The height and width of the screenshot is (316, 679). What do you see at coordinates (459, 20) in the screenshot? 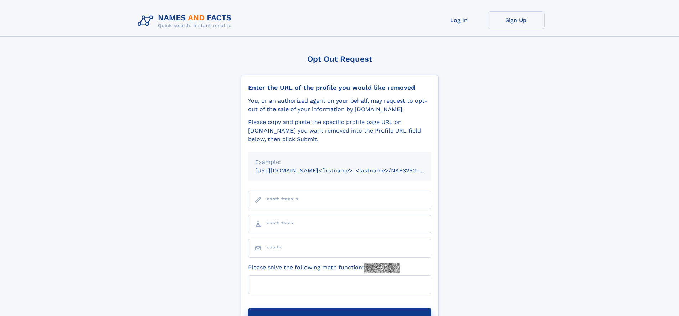
I see `a: Log In` at bounding box center [459, 20].